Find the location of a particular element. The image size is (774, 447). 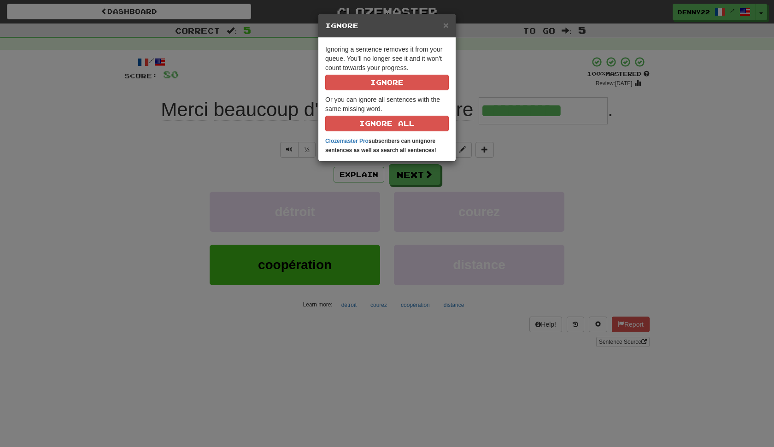

button: Ignore is located at coordinates (387, 82).